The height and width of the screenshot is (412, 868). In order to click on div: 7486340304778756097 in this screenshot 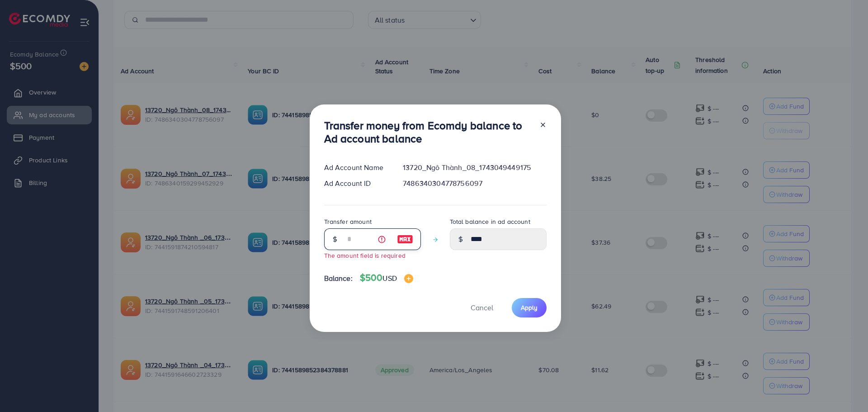, I will do `click(474, 183)`.